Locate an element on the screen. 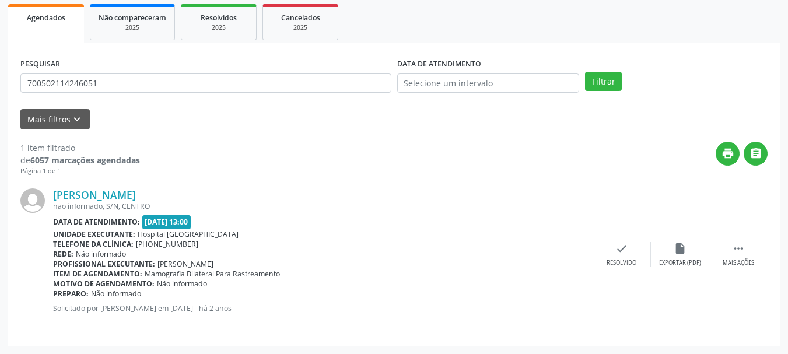 The height and width of the screenshot is (354, 788). b: Preparo: is located at coordinates (71, 294).